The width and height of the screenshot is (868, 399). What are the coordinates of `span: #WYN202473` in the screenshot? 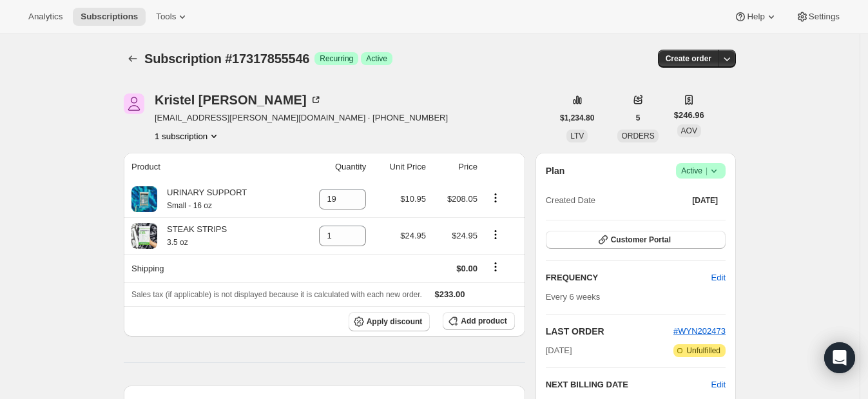 It's located at (700, 331).